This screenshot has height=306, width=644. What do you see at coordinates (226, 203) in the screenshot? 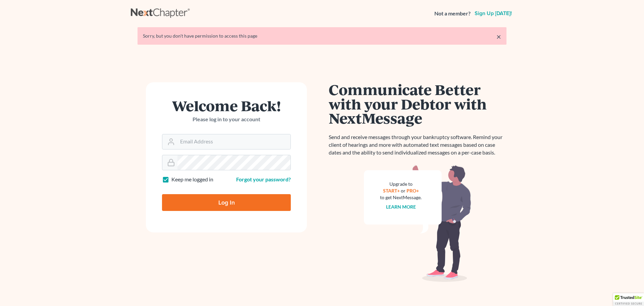
I see `input: Log In` at bounding box center [226, 203].